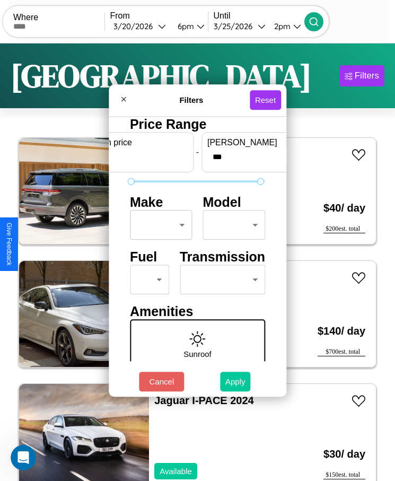 The height and width of the screenshot is (481, 395). I want to click on p: Sunroof, so click(197, 354).